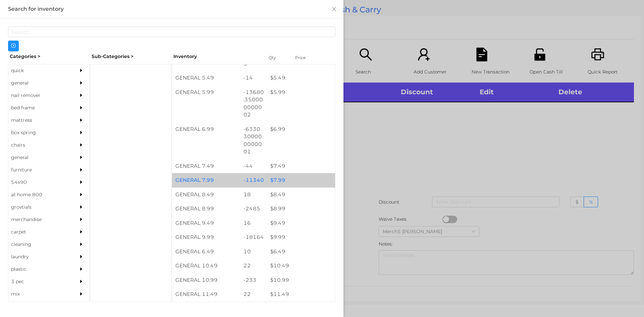 The image size is (644, 317). What do you see at coordinates (301, 309) in the screenshot?
I see `div: $ 12` at bounding box center [301, 309].